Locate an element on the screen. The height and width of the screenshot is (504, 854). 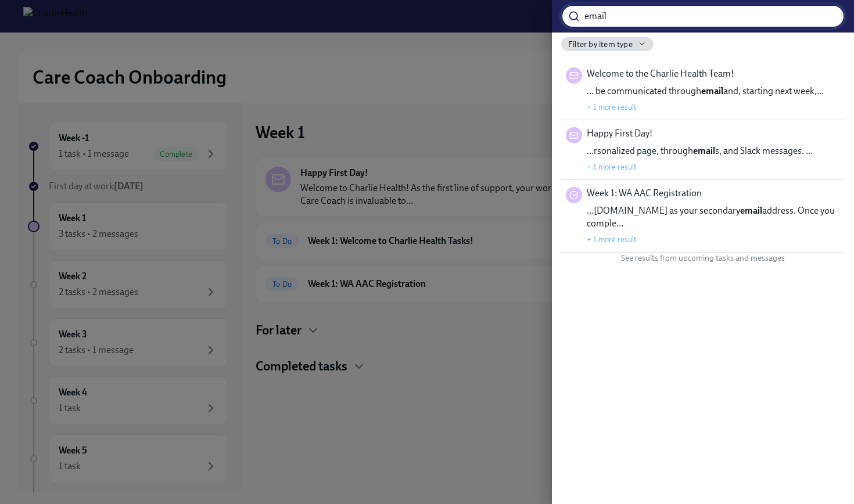
div: See results from upcoming tasks and messages is located at coordinates (703, 258).